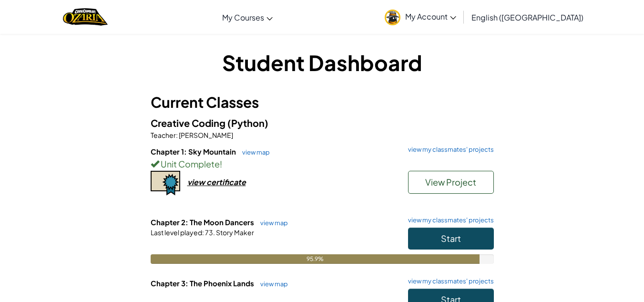 The height and width of the screenshot is (302, 644). I want to click on span: Chapter 3: The Phoenix Lands, so click(203, 283).